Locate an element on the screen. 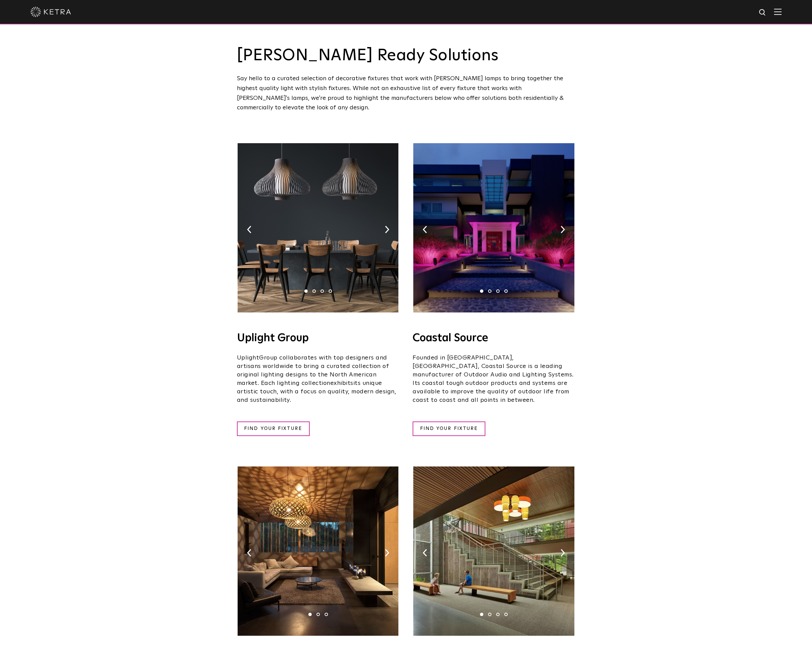  span: exhibits is located at coordinates (342, 383).